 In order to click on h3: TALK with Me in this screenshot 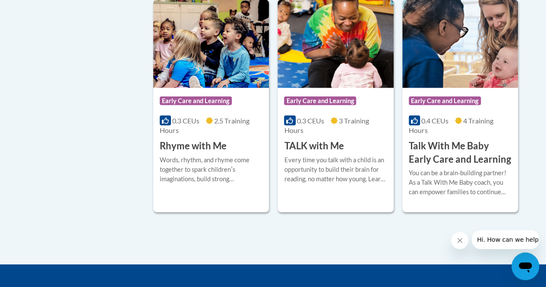, I will do `click(314, 146)`.